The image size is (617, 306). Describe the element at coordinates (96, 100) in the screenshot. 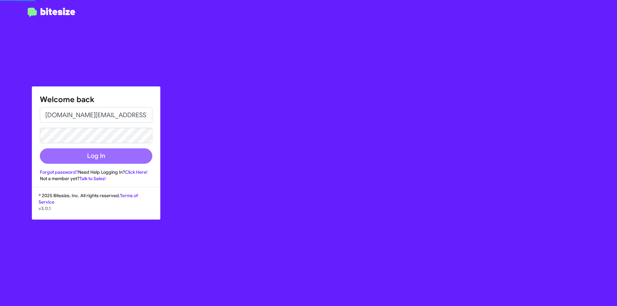

I see `h1: Welcome back` at that location.